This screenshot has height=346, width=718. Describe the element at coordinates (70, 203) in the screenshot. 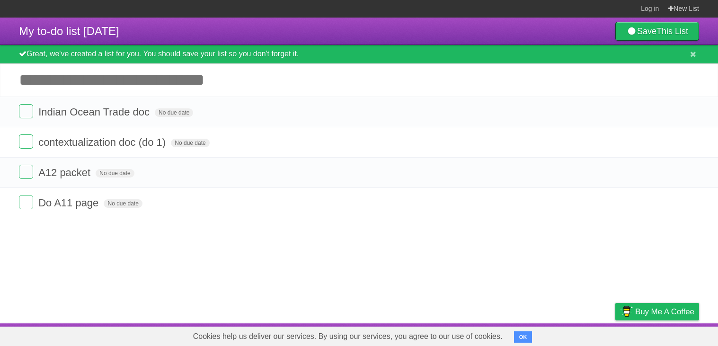

I see `span: Do A11 page` at that location.